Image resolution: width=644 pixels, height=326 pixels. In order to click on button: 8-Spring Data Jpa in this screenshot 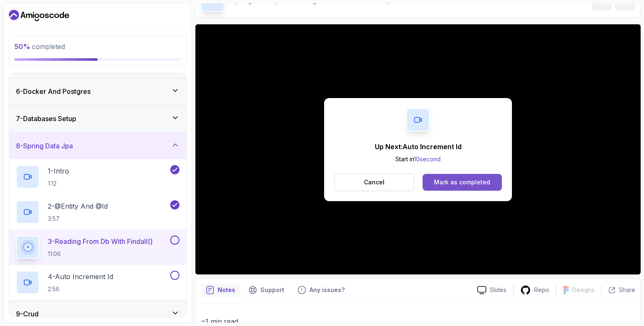, I will do `click(97, 146)`.